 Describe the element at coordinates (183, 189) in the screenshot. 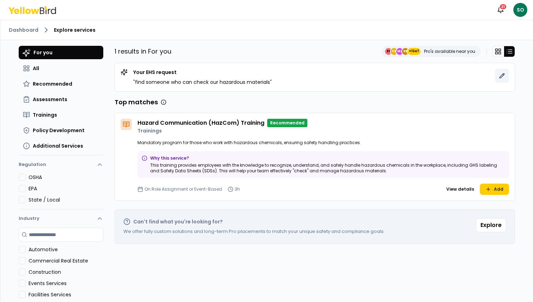

I see `p: On Role Assignment or Event-Based` at that location.